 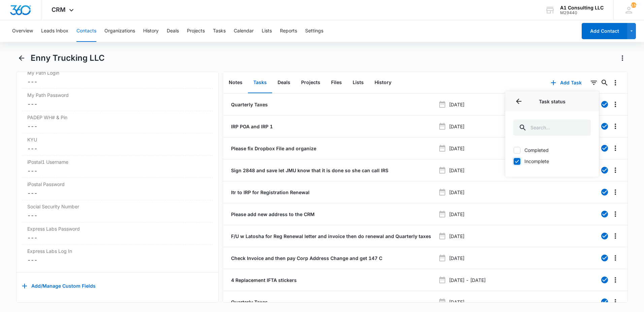 What do you see at coordinates (622, 58) in the screenshot?
I see `button: Actions` at bounding box center [622, 58].